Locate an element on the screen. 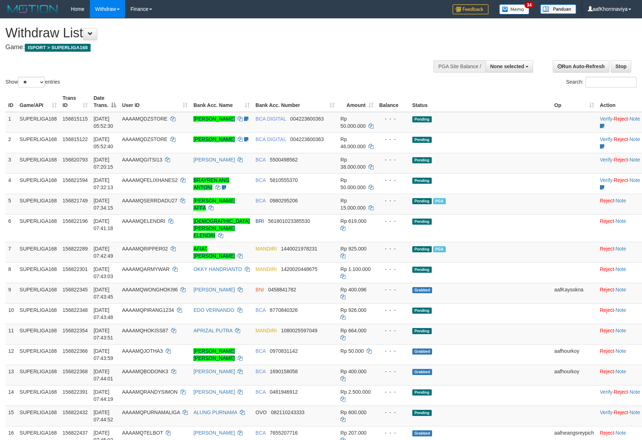  th: Game/API: activate to sort column ascending is located at coordinates (38, 102).